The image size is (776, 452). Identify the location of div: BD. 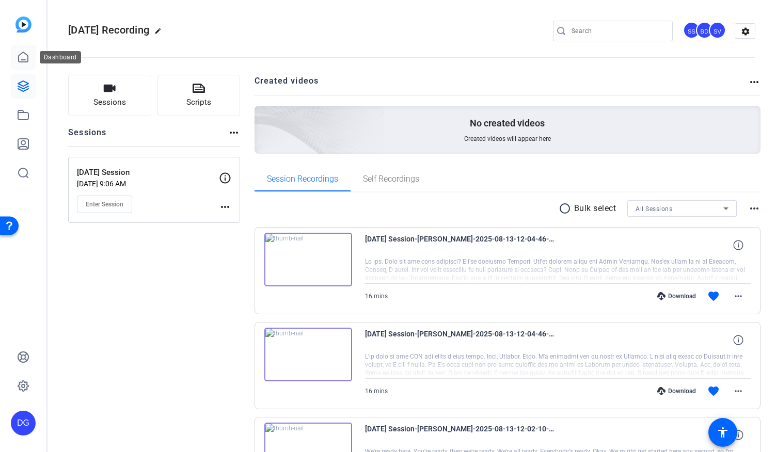
(704, 30).